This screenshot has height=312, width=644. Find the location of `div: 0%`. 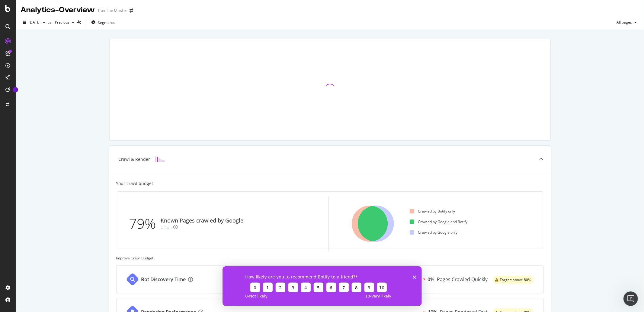

div: 0% is located at coordinates (431, 279).